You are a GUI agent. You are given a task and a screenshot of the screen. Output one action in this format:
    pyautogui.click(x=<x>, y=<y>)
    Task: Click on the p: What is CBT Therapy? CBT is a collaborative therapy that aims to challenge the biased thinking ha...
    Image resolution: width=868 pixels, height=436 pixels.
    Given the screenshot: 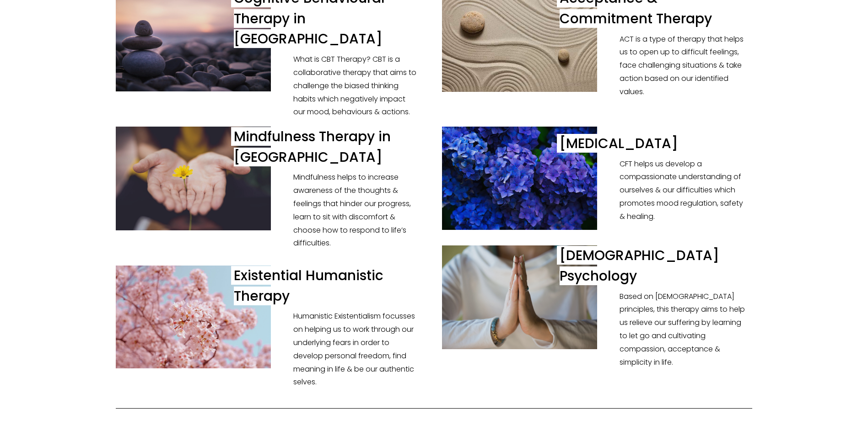 What is the action you would take?
    pyautogui.click(x=356, y=86)
    